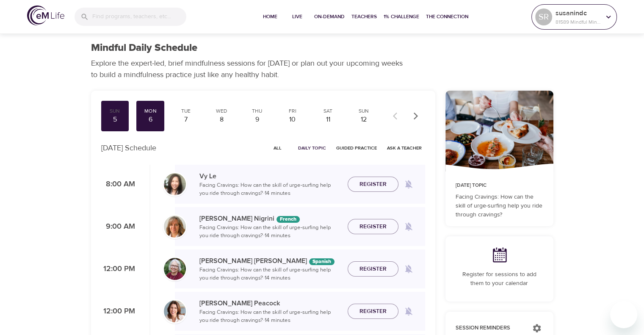 This screenshot has width=644, height=335. I want to click on img: Bernice_Moore_min.jpg, so click(174, 269).